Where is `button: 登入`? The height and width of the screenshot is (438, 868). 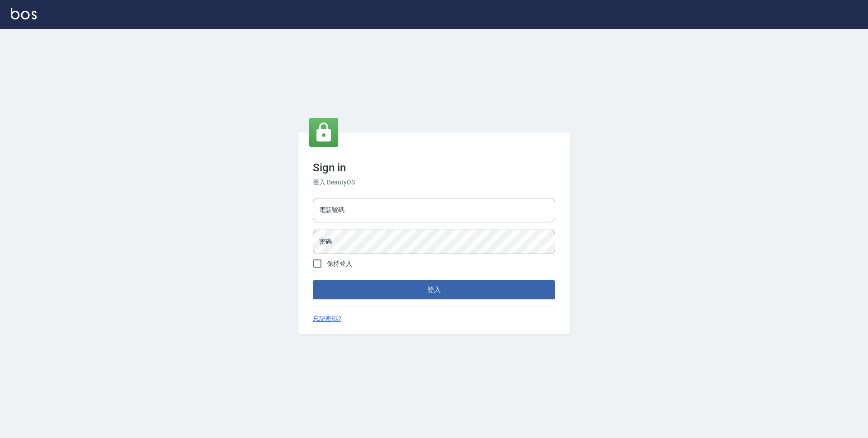 button: 登入 is located at coordinates (434, 289).